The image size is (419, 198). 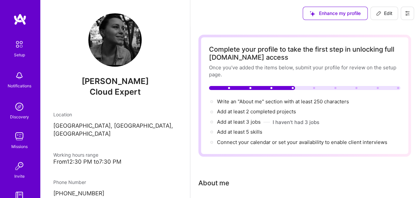 What do you see at coordinates (239, 122) in the screenshot?
I see `span: Add at least 3 jobs` at bounding box center [239, 122].